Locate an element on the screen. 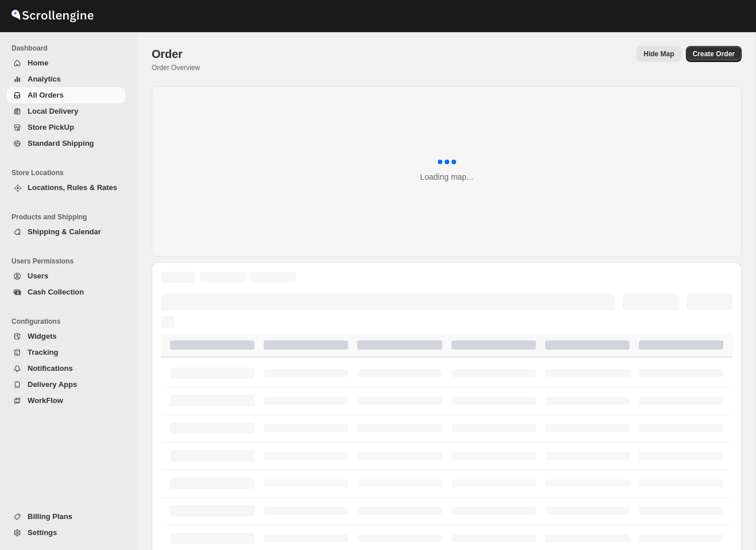  span: Home is located at coordinates (38, 62).